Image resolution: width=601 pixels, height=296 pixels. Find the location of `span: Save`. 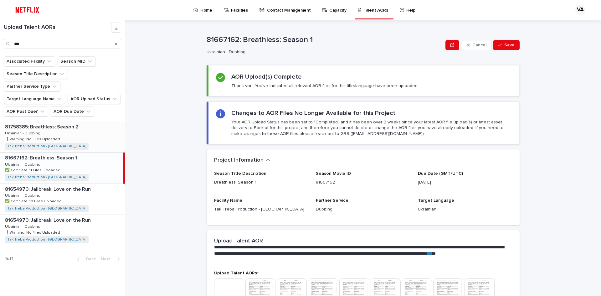

span: Save is located at coordinates (510, 45).